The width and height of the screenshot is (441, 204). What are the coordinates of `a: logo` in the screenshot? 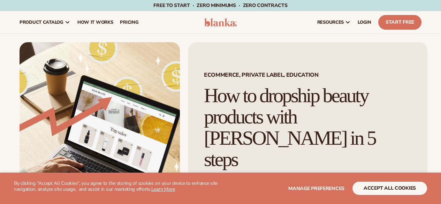 It's located at (221, 22).